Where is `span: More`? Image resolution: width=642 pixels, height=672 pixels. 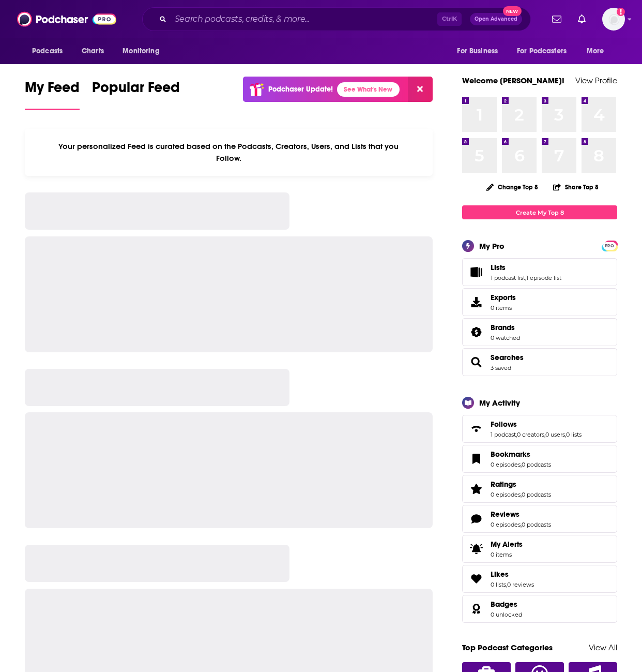
span: More is located at coordinates (596, 51).